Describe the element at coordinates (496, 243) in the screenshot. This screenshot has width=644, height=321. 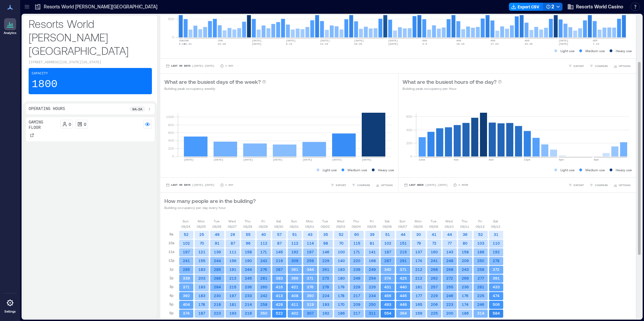
I see `text: 110` at that location.